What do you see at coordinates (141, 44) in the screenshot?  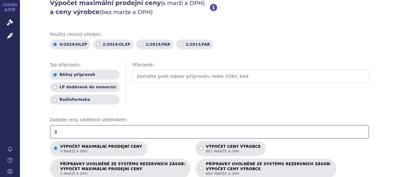 I see `input: 1/2019/FAR` at bounding box center [141, 44].